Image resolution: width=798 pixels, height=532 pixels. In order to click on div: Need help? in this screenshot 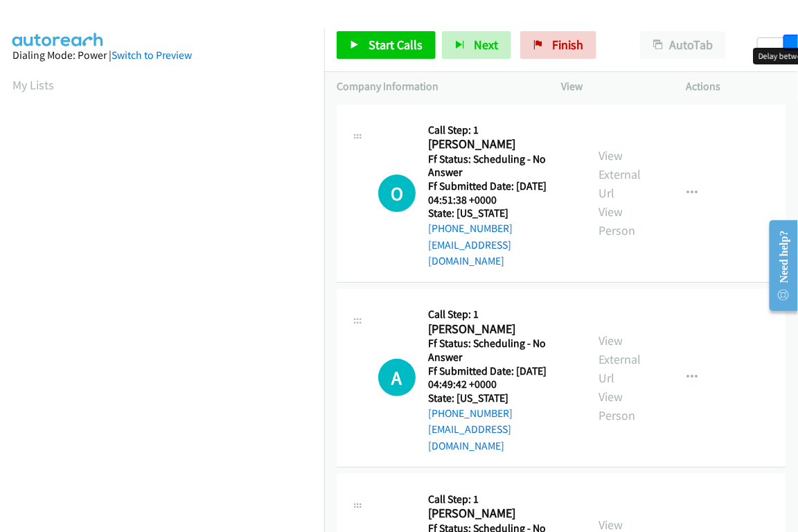, I will do `click(25, 47)`.